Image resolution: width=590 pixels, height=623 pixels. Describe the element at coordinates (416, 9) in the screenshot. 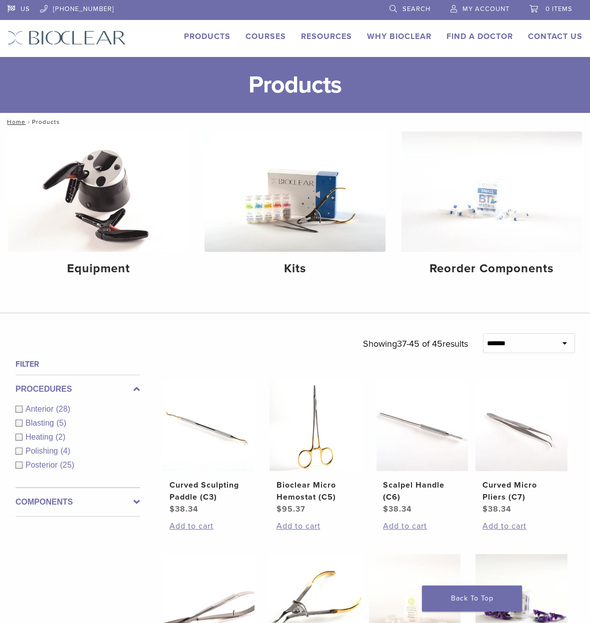

I see `span: Search` at that location.